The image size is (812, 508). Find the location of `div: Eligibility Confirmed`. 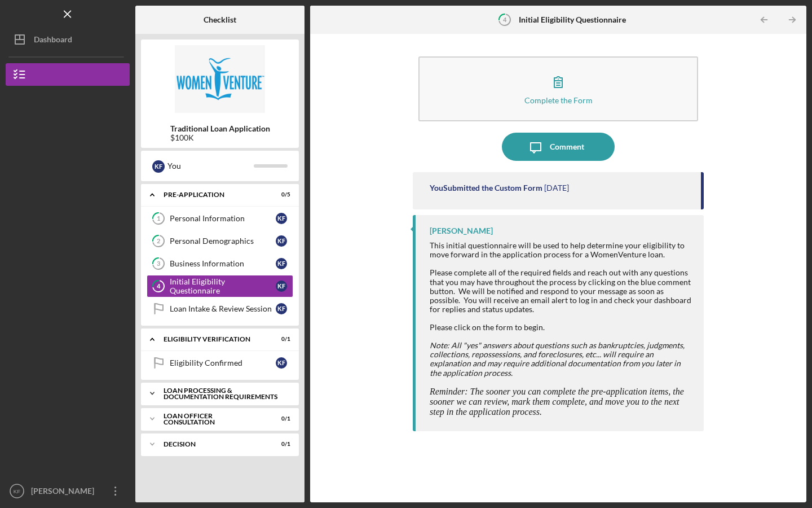

div: Eligibility Confirmed is located at coordinates (223, 363).